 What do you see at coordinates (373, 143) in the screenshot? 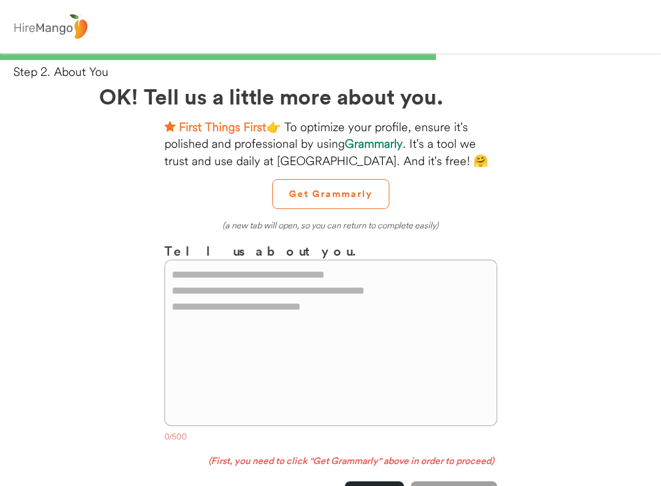
I see `strong: Grammarly` at bounding box center [373, 143].